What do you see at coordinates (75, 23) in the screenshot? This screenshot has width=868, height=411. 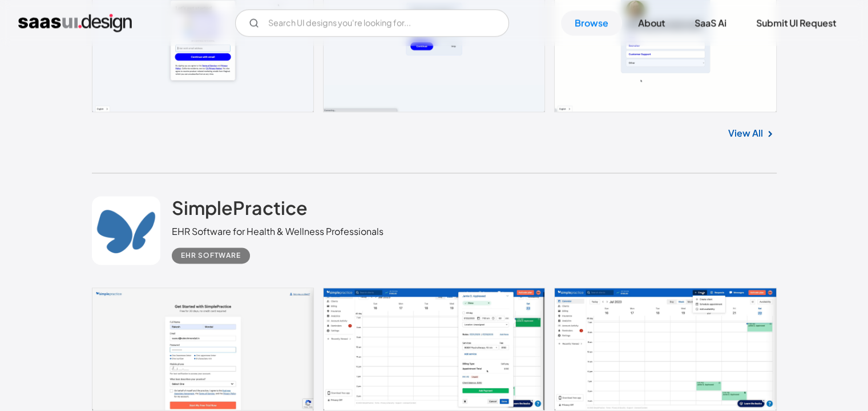 I see `a: home` at bounding box center [75, 23].